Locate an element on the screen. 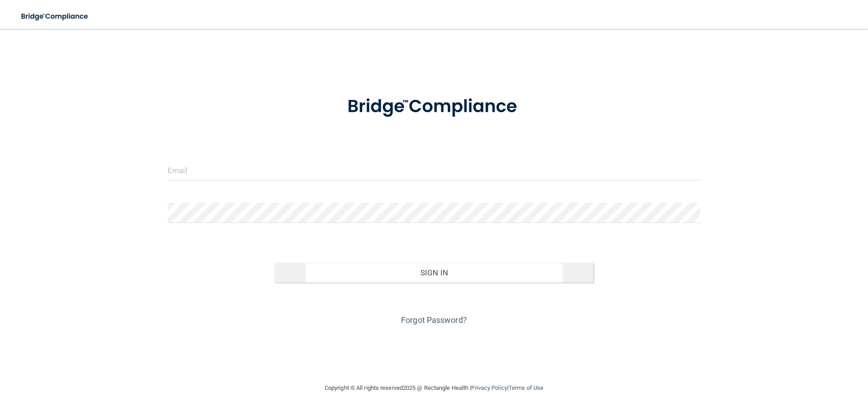  a: Terms of Use is located at coordinates (526, 387).